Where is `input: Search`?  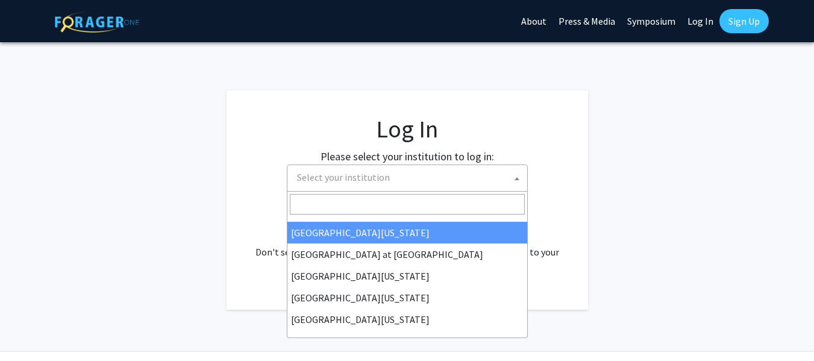
input: Search is located at coordinates (408, 204).